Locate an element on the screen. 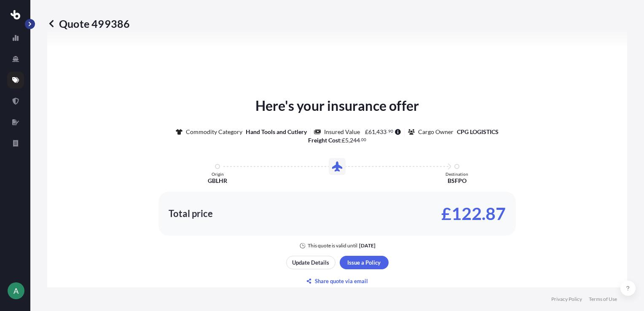 Image resolution: width=644 pixels, height=311 pixels. span: 61 is located at coordinates (372, 132).